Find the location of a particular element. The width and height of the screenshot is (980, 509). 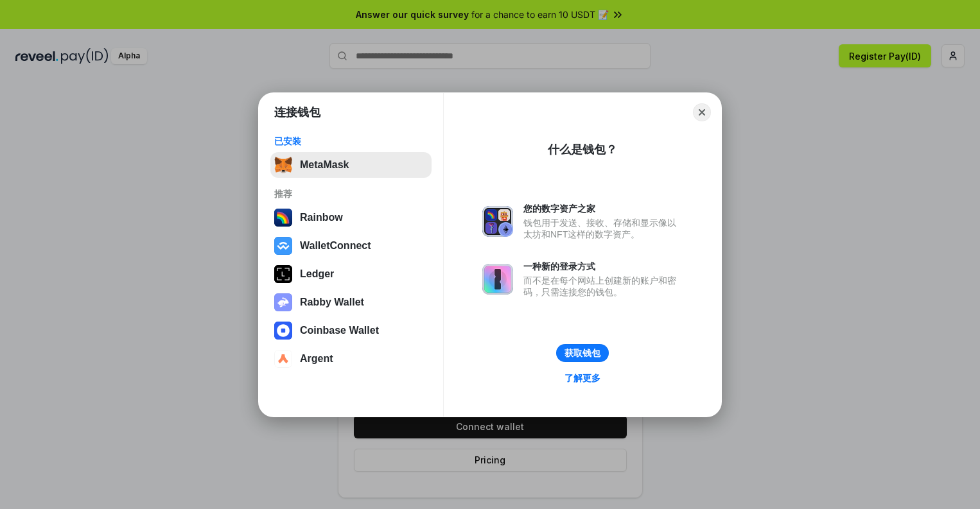

h1: 连接钱包 is located at coordinates (297, 113).